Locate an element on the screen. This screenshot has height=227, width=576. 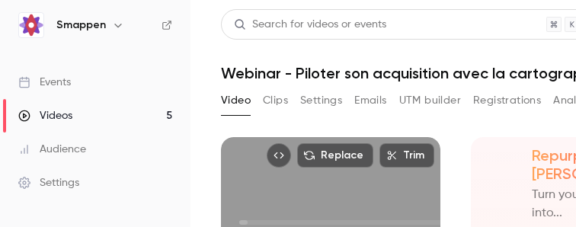
div: Videos is located at coordinates (45, 116).